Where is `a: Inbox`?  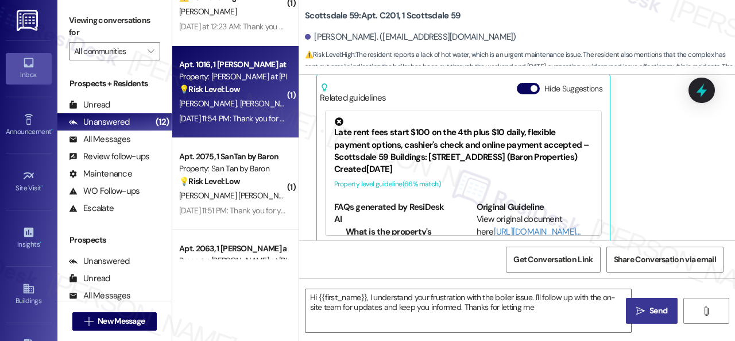 a: Inbox is located at coordinates (29, 68).